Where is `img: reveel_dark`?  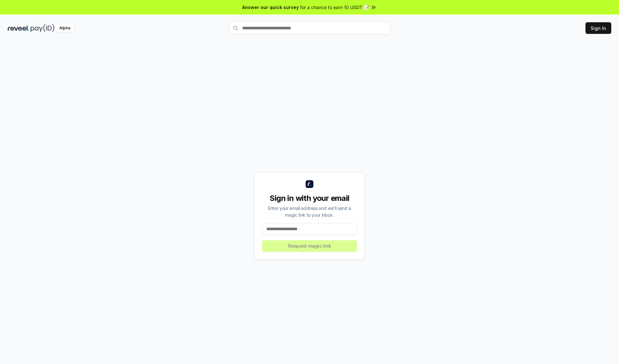
img: reveel_dark is located at coordinates (19, 28).